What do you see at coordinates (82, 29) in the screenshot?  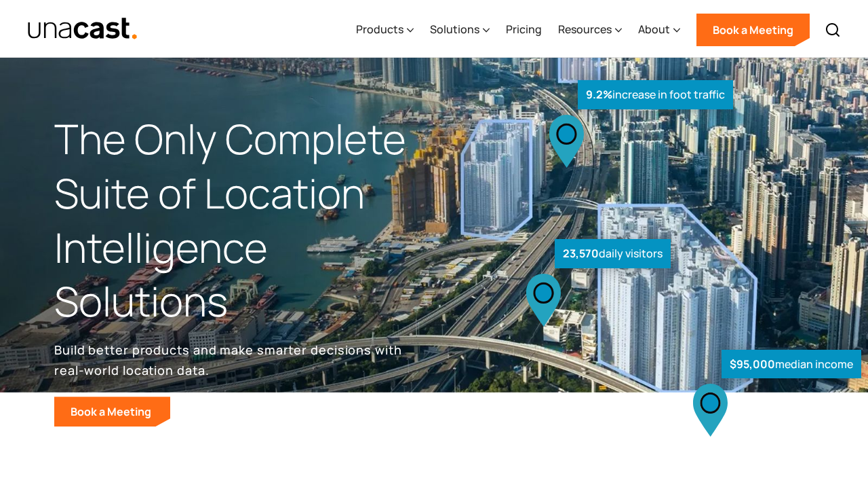 I see `a: home` at bounding box center [82, 29].